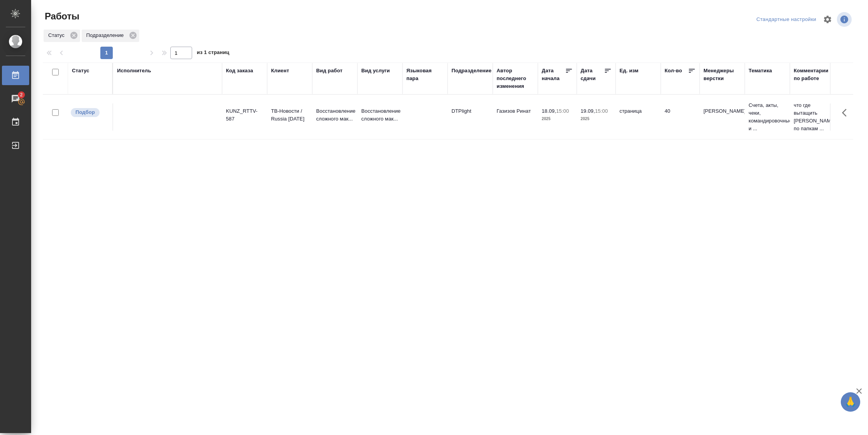 Image resolution: width=868 pixels, height=435 pixels. Describe the element at coordinates (213, 53) in the screenshot. I see `span: из 1 страниц` at that location.